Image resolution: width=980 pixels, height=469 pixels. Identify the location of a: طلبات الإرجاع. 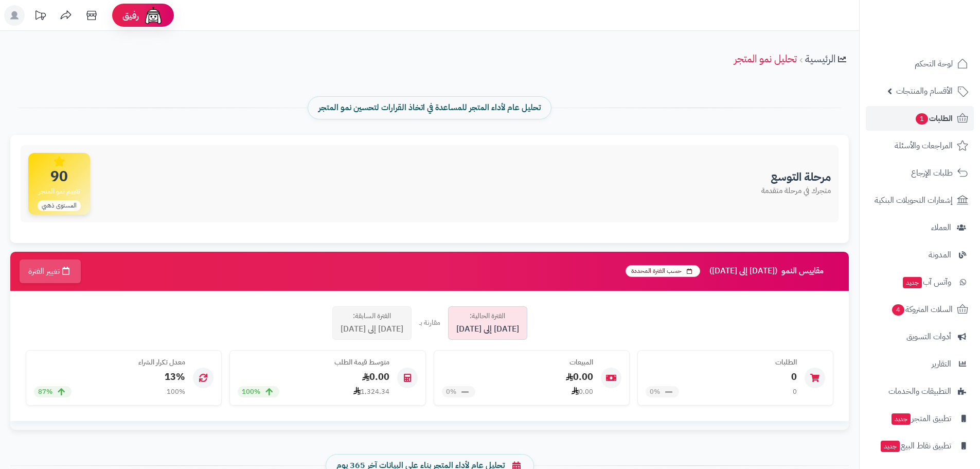
(919, 173).